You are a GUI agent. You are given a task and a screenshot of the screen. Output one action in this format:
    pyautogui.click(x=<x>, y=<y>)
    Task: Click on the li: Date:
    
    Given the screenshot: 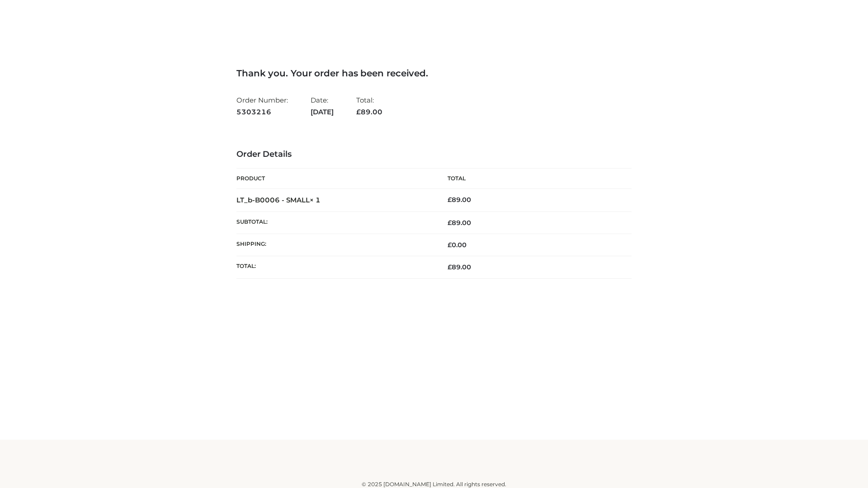 What is the action you would take?
    pyautogui.click(x=322, y=106)
    